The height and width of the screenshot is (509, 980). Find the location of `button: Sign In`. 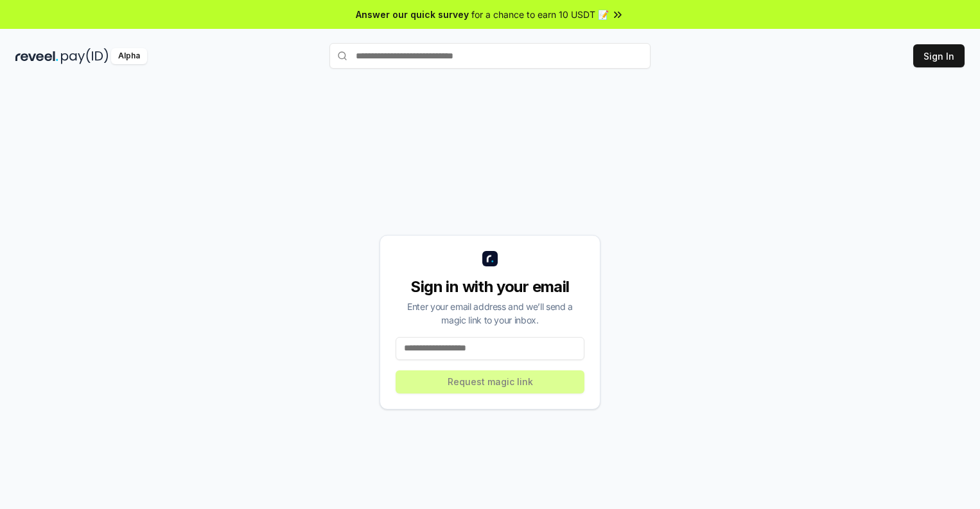

button: Sign In is located at coordinates (939, 56).